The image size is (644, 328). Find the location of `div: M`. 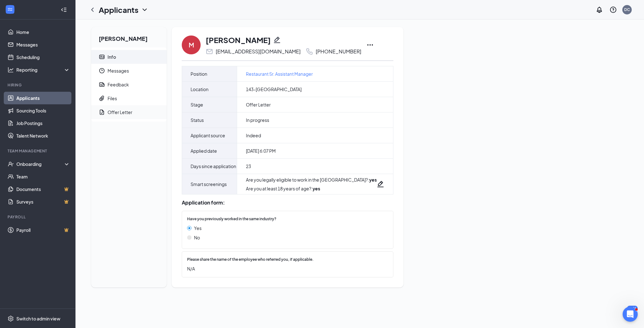

div: M is located at coordinates (191, 45).